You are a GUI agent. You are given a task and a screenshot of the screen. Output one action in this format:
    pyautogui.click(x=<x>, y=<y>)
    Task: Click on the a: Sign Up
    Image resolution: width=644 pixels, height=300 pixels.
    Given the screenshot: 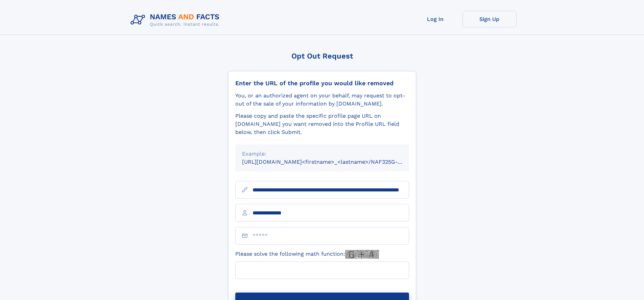 What is the action you would take?
    pyautogui.click(x=490, y=19)
    